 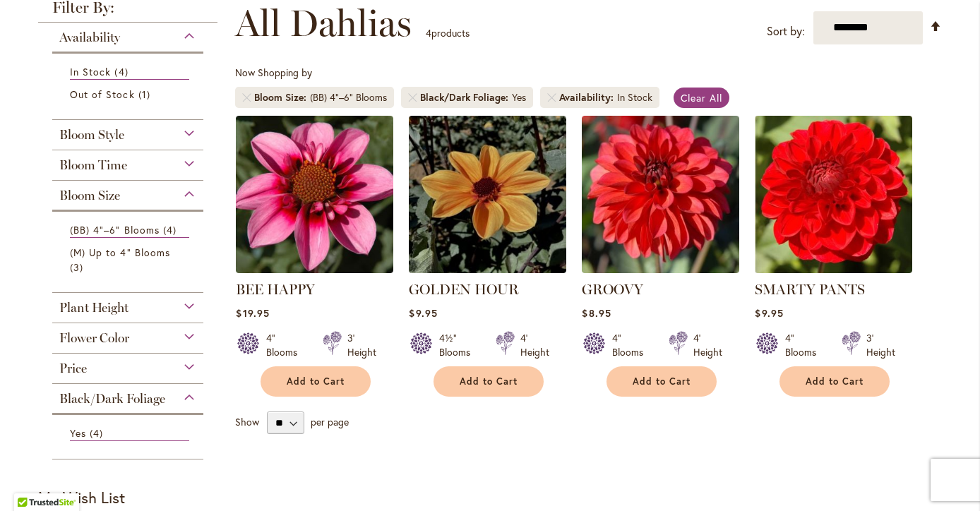 I want to click on div: 4½" Blooms, so click(x=459, y=346).